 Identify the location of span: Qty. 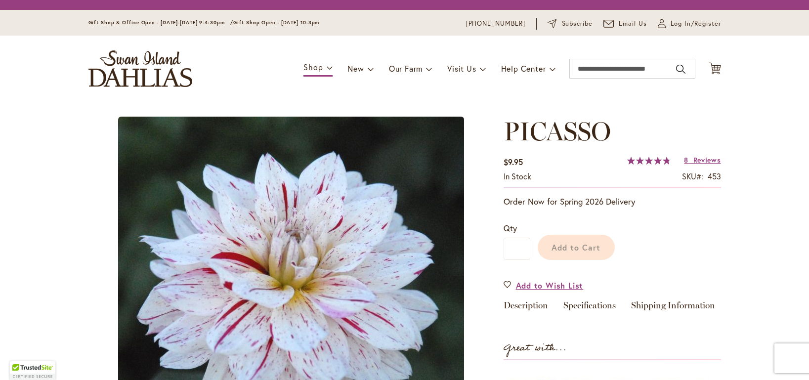
(510, 228).